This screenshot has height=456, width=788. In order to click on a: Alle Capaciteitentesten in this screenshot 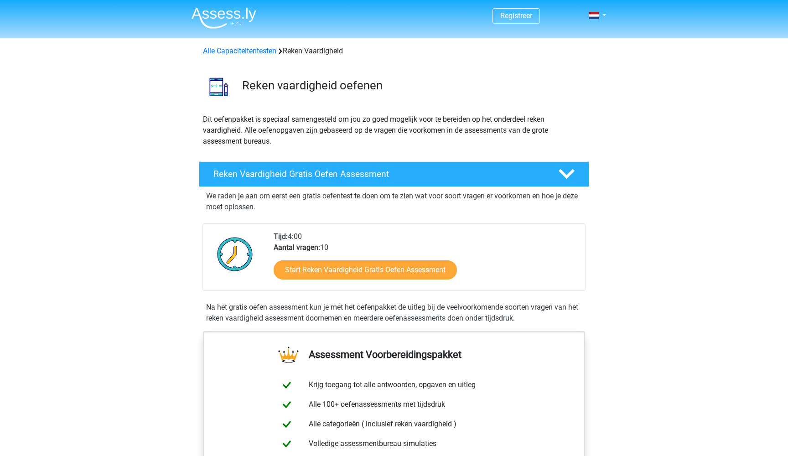, I will do `click(239, 51)`.